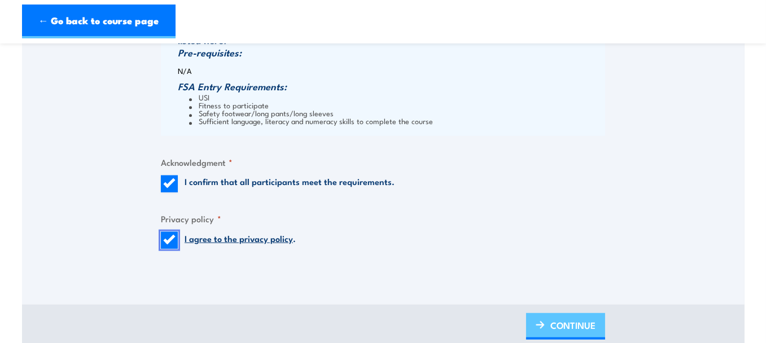 This screenshot has height=343, width=766. What do you see at coordinates (290, 184) in the screenshot?
I see `label: I confirm that all participants meet the requirements.` at bounding box center [290, 184].